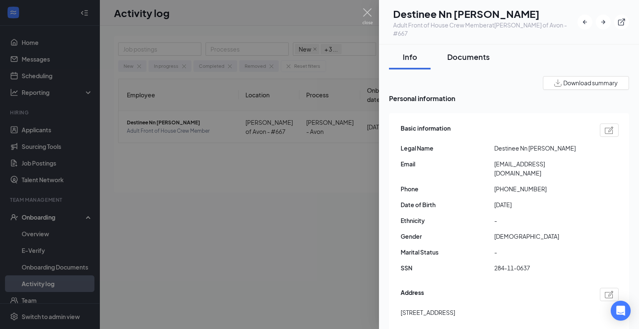  What do you see at coordinates (541, 268) in the screenshot?
I see `span: 284-11-0637` at bounding box center [541, 268].